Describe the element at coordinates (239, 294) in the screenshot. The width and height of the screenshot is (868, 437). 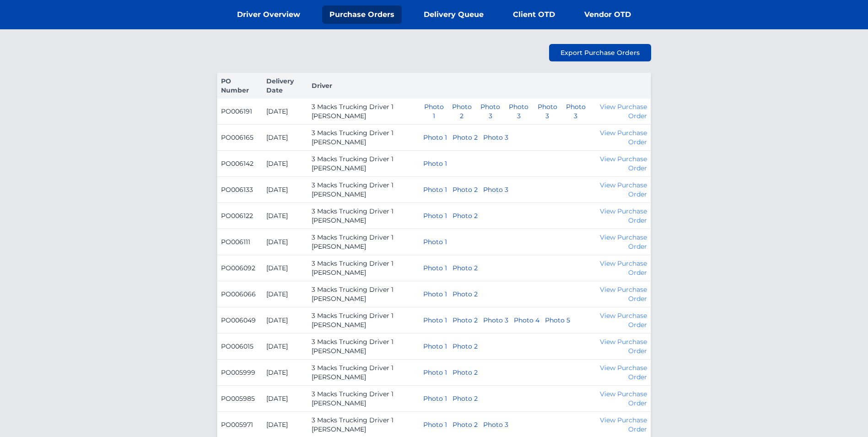
I see `a: PO006066` at that location.